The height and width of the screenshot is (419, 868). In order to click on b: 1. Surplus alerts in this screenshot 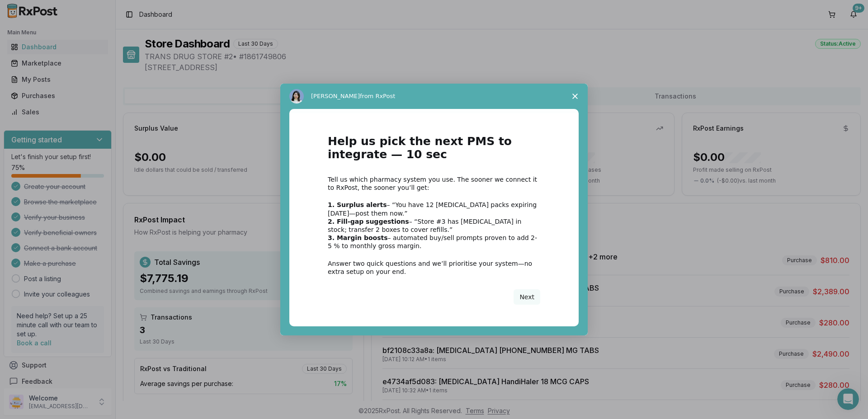, I will do `click(357, 205)`.